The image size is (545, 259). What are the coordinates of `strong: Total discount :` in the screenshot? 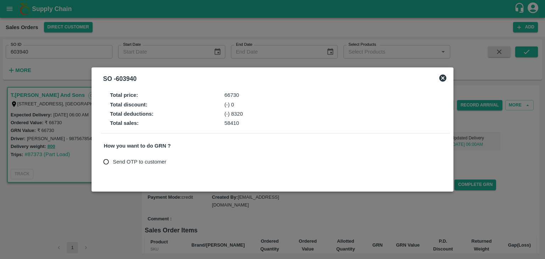 It's located at (129, 105).